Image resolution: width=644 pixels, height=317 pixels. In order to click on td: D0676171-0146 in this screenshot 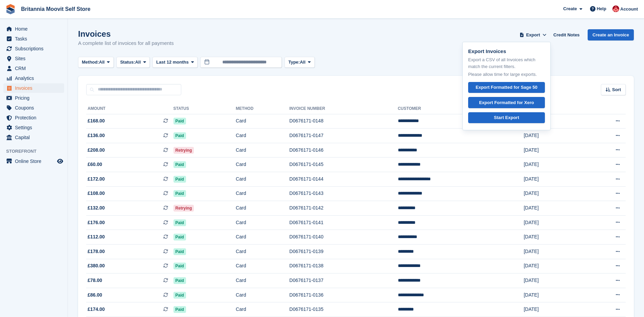, I will do `click(343, 150)`.